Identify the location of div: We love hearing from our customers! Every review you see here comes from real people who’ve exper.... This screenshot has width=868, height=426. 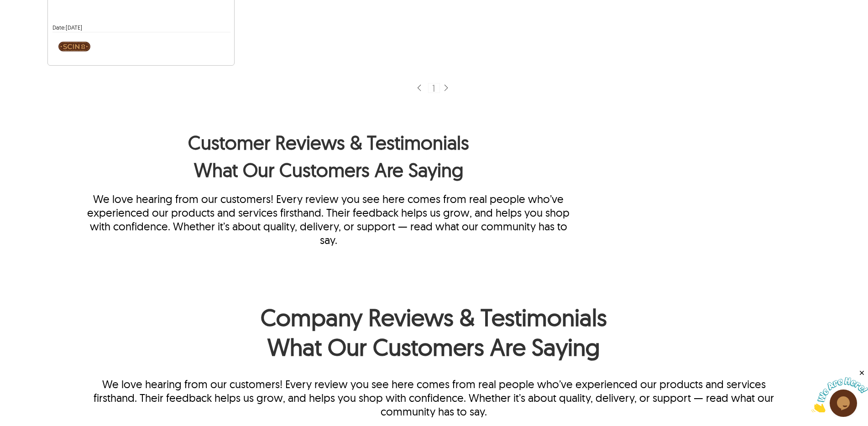
(329, 219).